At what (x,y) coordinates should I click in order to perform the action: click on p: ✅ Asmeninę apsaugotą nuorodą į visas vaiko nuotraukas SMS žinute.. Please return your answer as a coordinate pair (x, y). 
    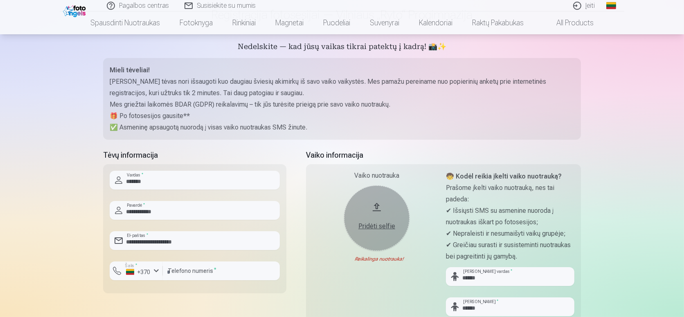
    Looking at the image, I should click on (342, 128).